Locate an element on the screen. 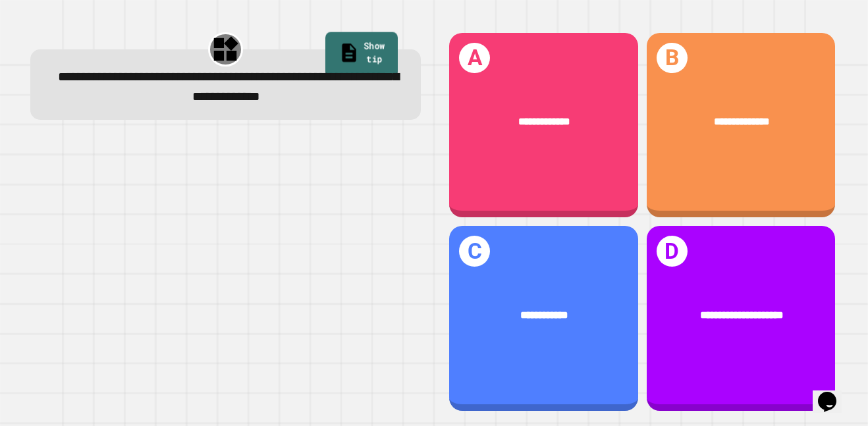 The image size is (868, 426). h1: D is located at coordinates (672, 251).